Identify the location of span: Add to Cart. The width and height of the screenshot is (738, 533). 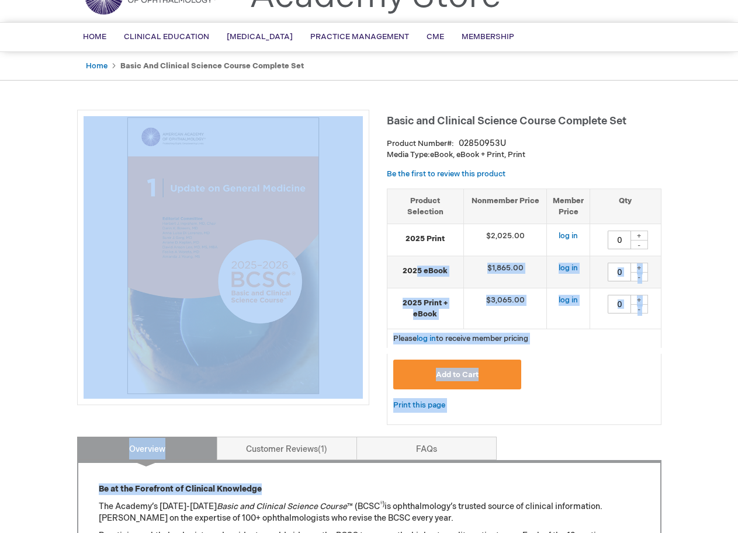
(457, 375).